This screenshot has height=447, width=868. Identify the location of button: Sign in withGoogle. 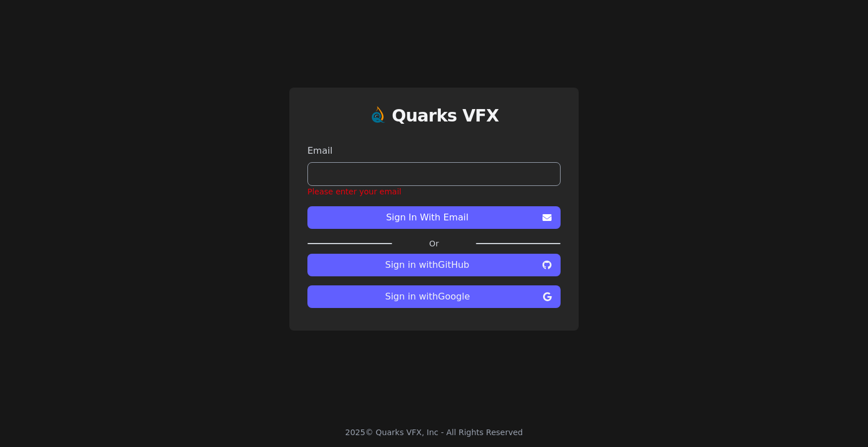
(434, 297).